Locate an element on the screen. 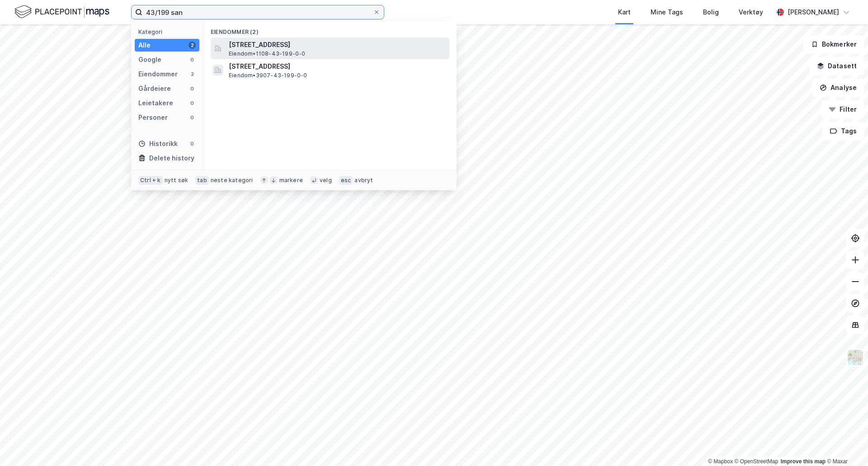 The image size is (868, 466). span: Eiendom • 1108-43-199-0-0 is located at coordinates (267, 54).